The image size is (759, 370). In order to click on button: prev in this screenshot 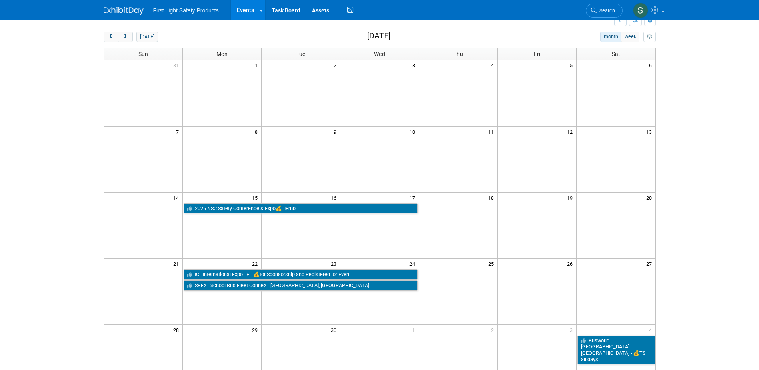, I will do `click(111, 37)`.